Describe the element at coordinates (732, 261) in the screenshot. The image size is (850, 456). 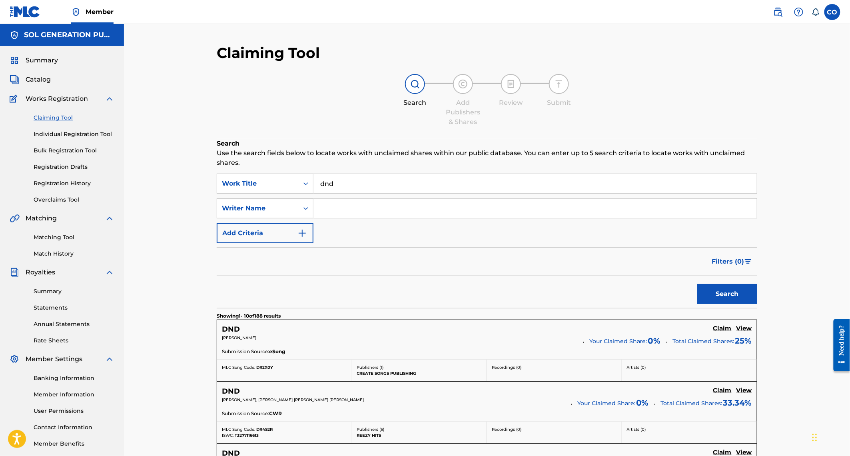
I see `button: Filters (0)` at that location.